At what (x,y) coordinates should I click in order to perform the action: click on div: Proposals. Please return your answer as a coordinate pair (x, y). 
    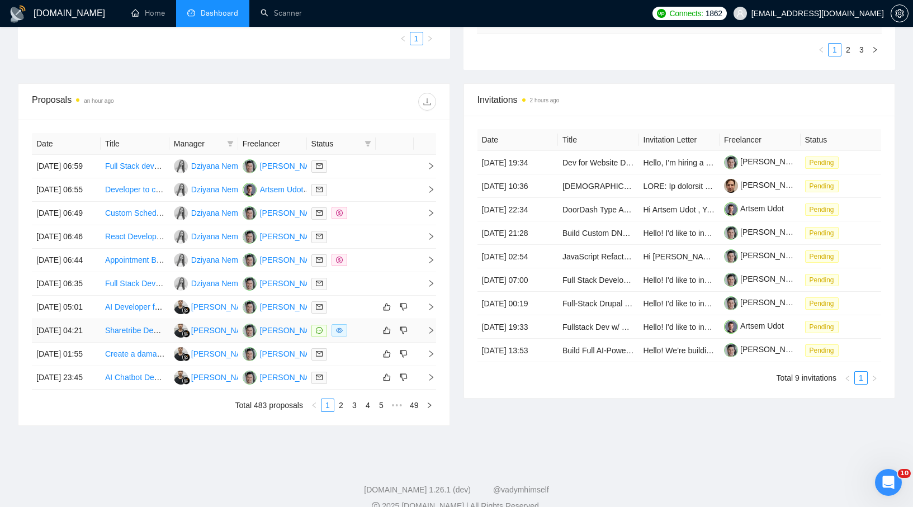
    Looking at the image, I should click on (132, 102).